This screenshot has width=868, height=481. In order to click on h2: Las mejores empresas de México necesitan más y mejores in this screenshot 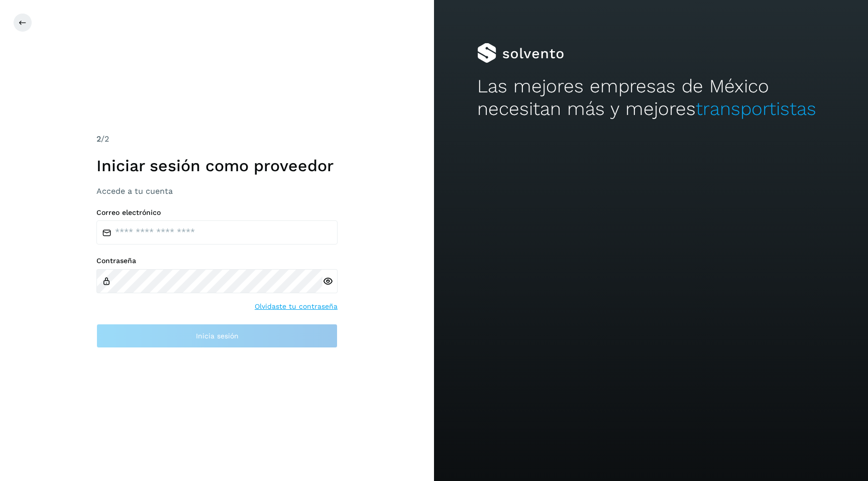, I will do `click(650, 97)`.